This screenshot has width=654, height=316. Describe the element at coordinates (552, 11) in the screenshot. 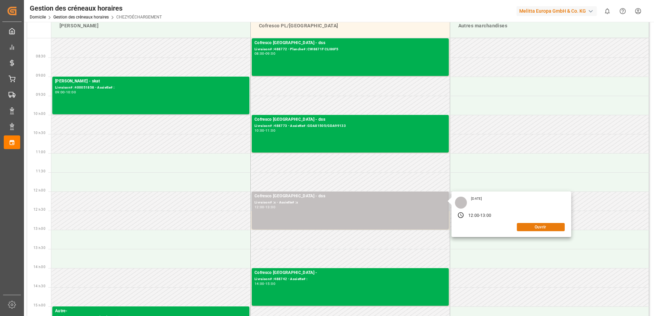

I see `font: Melitta Europa GmbH & Co. KG` at that location.